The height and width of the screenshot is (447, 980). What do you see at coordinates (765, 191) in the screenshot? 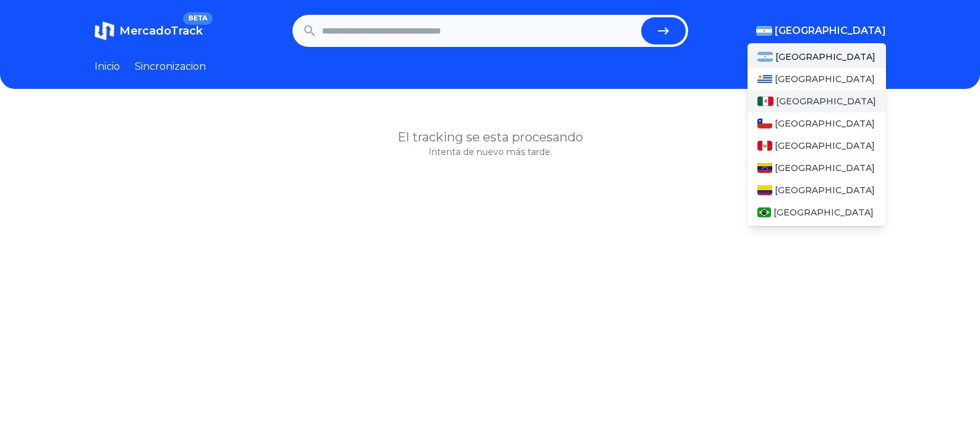
I see `img: Colombia` at bounding box center [765, 191].